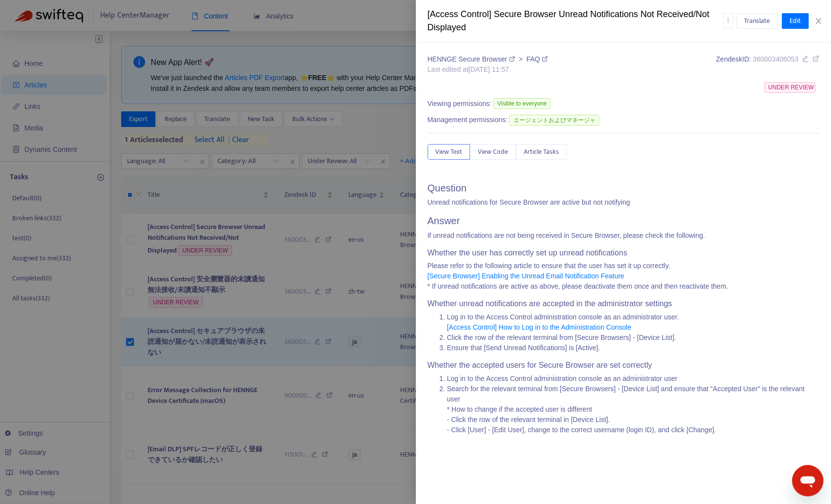  Describe the element at coordinates (542, 152) in the screenshot. I see `button: Article Tasks` at that location.